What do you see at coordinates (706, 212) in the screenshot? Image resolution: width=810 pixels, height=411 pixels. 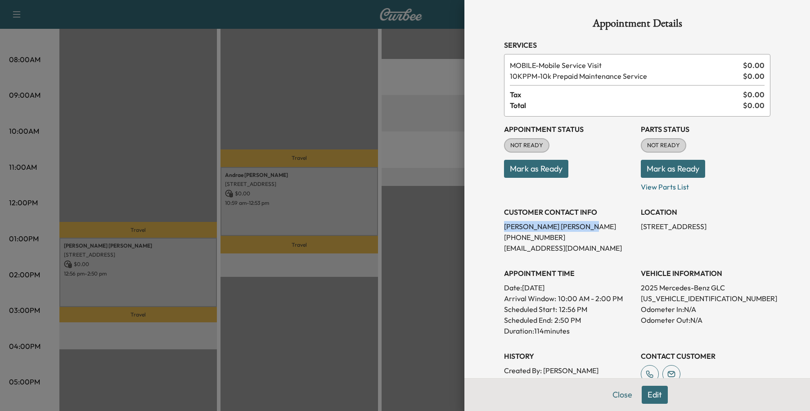 I see `h3: LOCATION` at bounding box center [706, 212].